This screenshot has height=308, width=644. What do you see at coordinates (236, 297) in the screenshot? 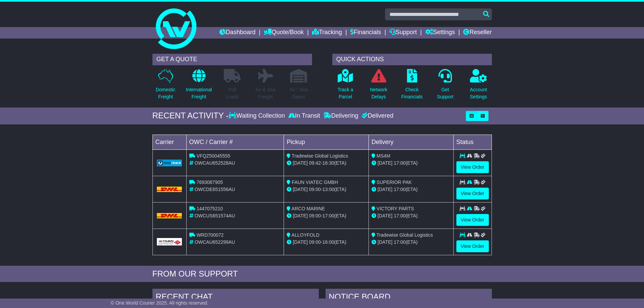
I see `div: RECENT CHAT` at bounding box center [236, 297].